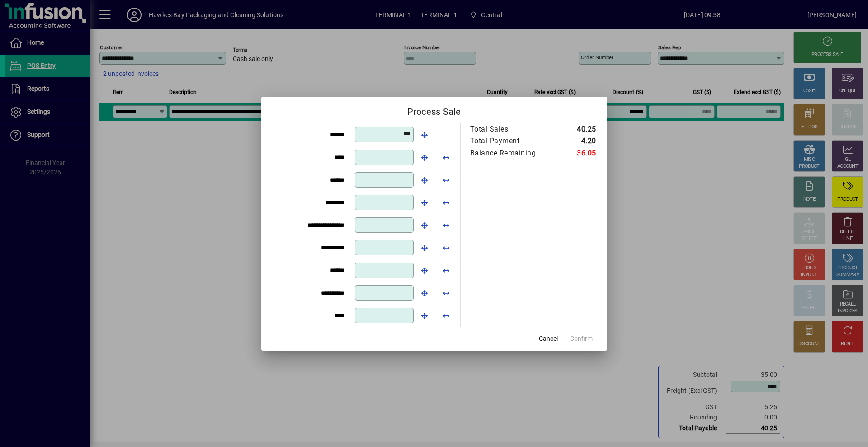  What do you see at coordinates (548, 339) in the screenshot?
I see `button: Cancel` at bounding box center [548, 339].